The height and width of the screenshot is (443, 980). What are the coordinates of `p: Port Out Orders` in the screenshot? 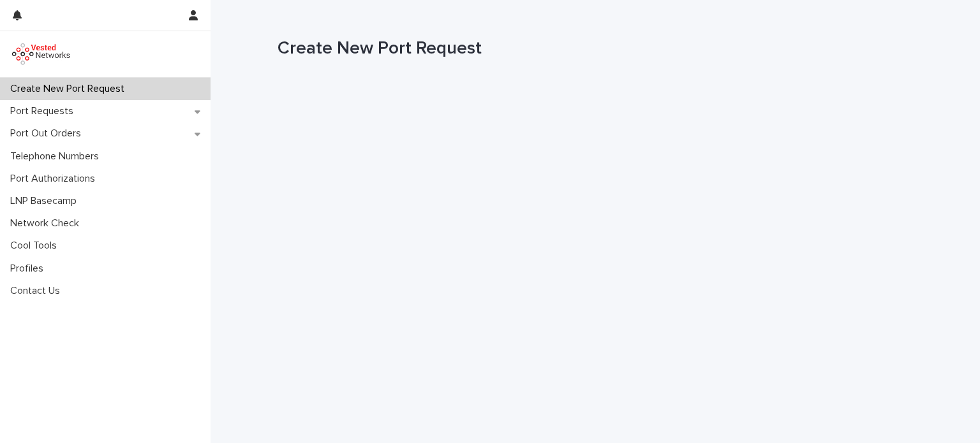 It's located at (47, 133).